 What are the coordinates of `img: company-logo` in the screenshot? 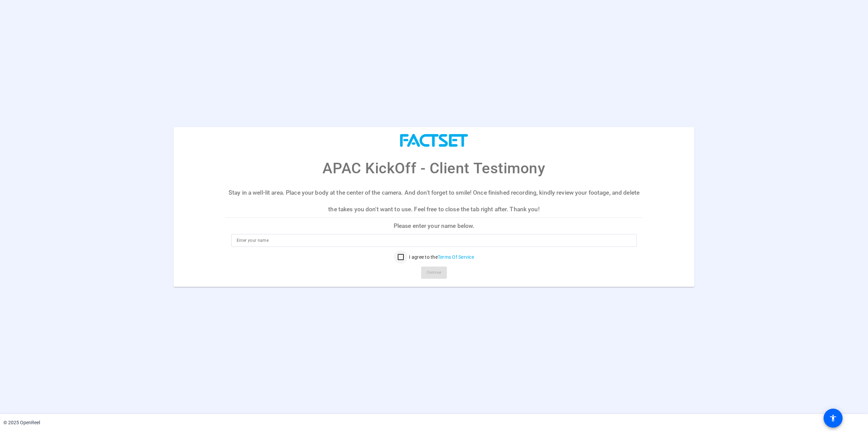 It's located at (434, 141).